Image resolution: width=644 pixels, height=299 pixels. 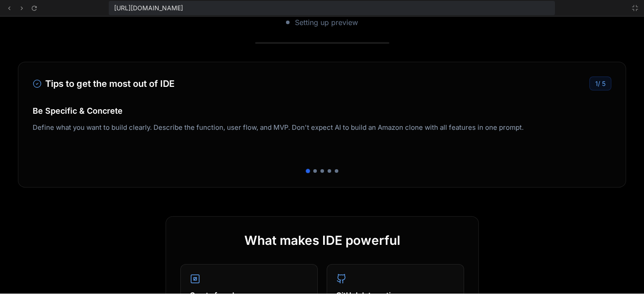 I want to click on h2: What makes IDE powerful, so click(x=322, y=240).